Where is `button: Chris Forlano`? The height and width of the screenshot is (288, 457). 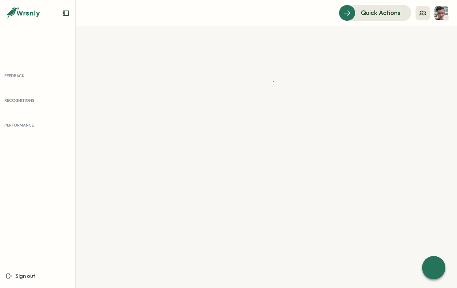
button: Chris Forlano is located at coordinates (442, 13).